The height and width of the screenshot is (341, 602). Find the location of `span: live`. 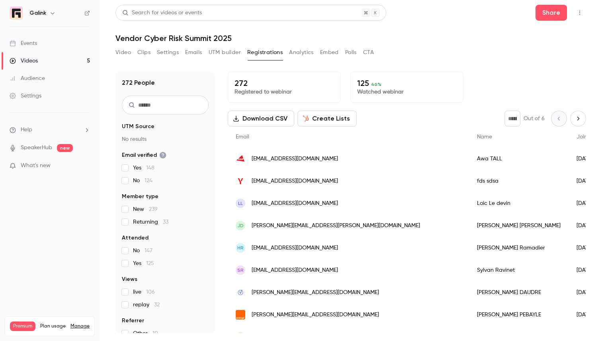

span: live is located at coordinates (144, 292).